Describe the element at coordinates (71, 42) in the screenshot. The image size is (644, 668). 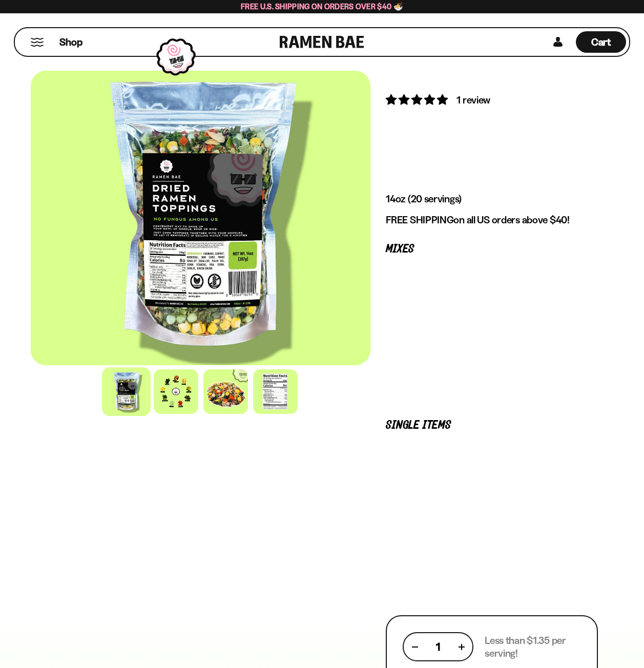
I see `a: Shop` at that location.